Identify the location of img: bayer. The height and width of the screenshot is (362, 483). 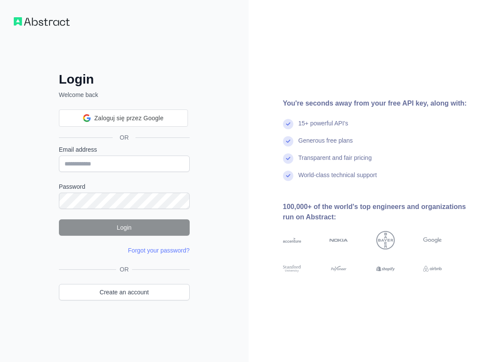
(386, 240).